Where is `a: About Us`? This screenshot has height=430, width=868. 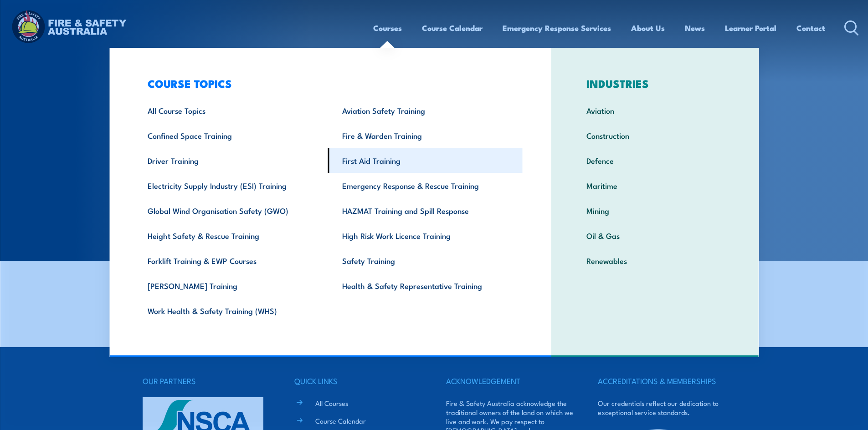
a: About Us is located at coordinates (648, 28).